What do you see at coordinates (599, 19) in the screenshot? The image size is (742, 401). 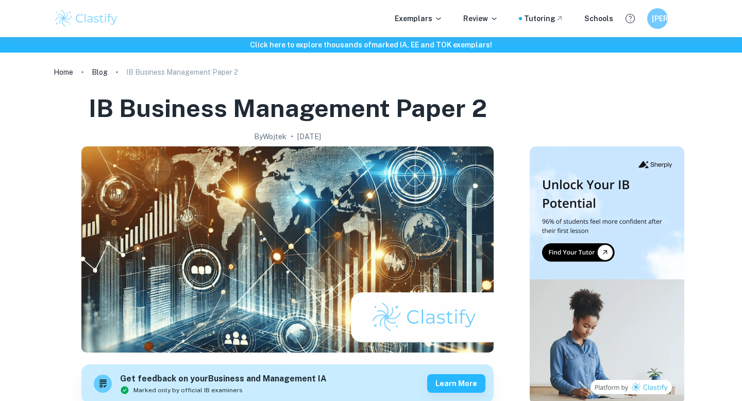 I see `div: Schools` at bounding box center [599, 19].